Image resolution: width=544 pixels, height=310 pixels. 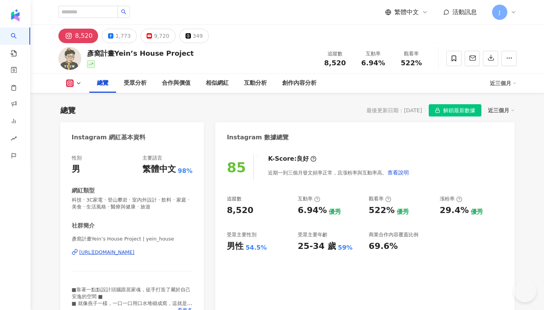 I want to click on button: 349, so click(x=194, y=36).